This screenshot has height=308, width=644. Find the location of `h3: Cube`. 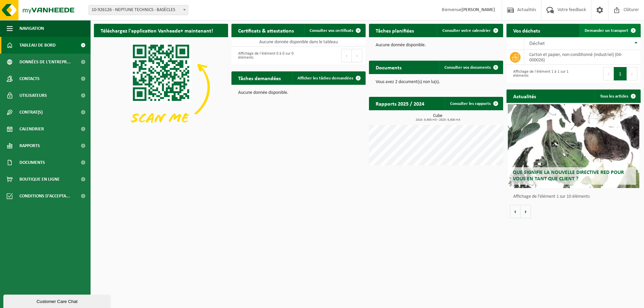

h3: Cube is located at coordinates (438, 117).